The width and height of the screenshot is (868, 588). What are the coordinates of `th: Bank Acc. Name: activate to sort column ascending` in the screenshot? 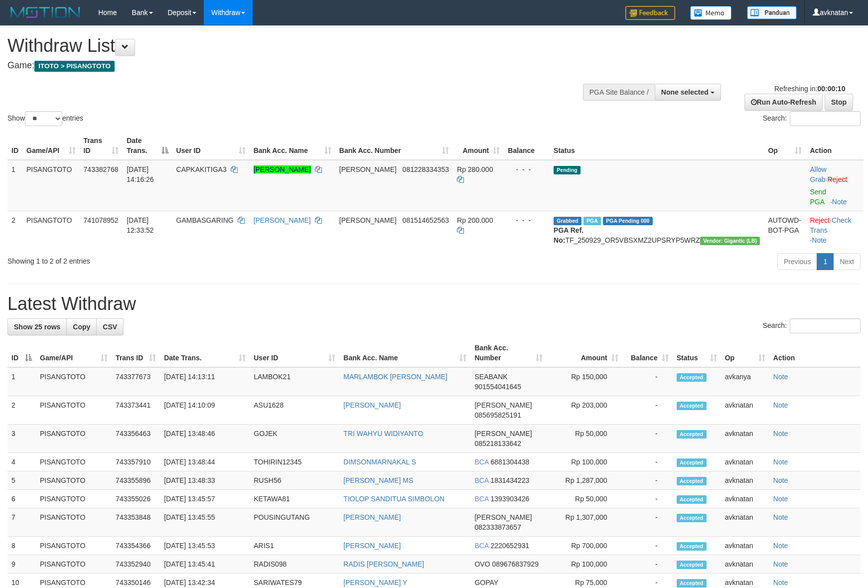 It's located at (405, 353).